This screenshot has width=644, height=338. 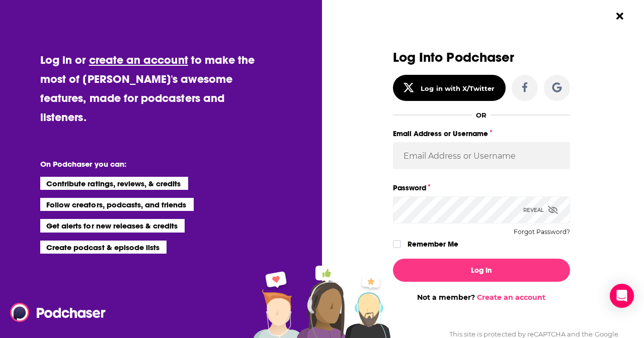 What do you see at coordinates (55, 313) in the screenshot?
I see `a: Podchaser - Follow, Share and Rate Podcasts` at bounding box center [55, 313].